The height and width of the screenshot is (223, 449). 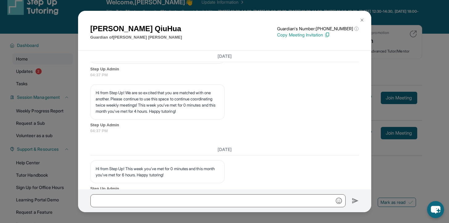 I want to click on p: Hi from Step Up! This week you’ve met for 0 minutes and this month you’ve met for 6 hours. Happy ..., so click(x=157, y=172).